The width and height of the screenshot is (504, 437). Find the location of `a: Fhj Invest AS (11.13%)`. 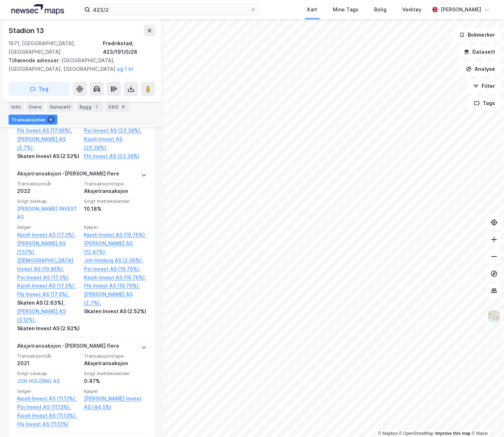

a: Fhj Invest AS (11.13%) is located at coordinates (49, 424).